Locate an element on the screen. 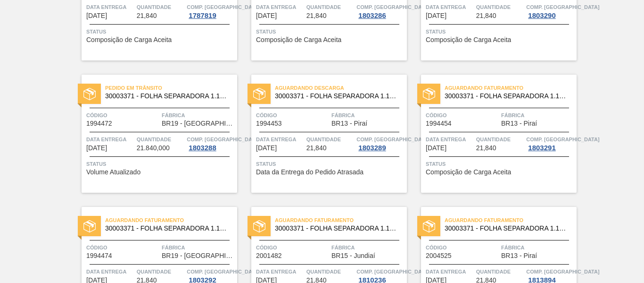 The height and width of the screenshot is (283, 644). a: statusAguardando Faturamento30003371 - FOLHA SEPARADORA 1.175 mm x 980 mm;Código1994454FábricaBR1... is located at coordinates (492, 134).